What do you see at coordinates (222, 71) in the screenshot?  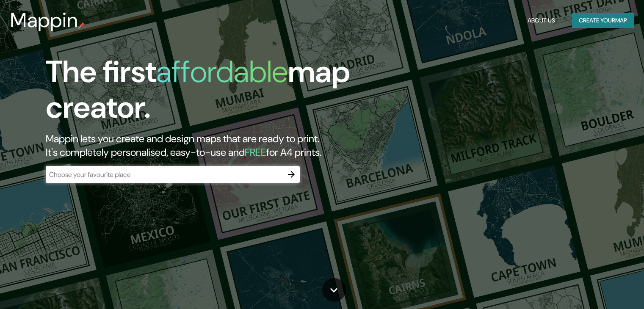 I see `h1: affordable` at bounding box center [222, 71].